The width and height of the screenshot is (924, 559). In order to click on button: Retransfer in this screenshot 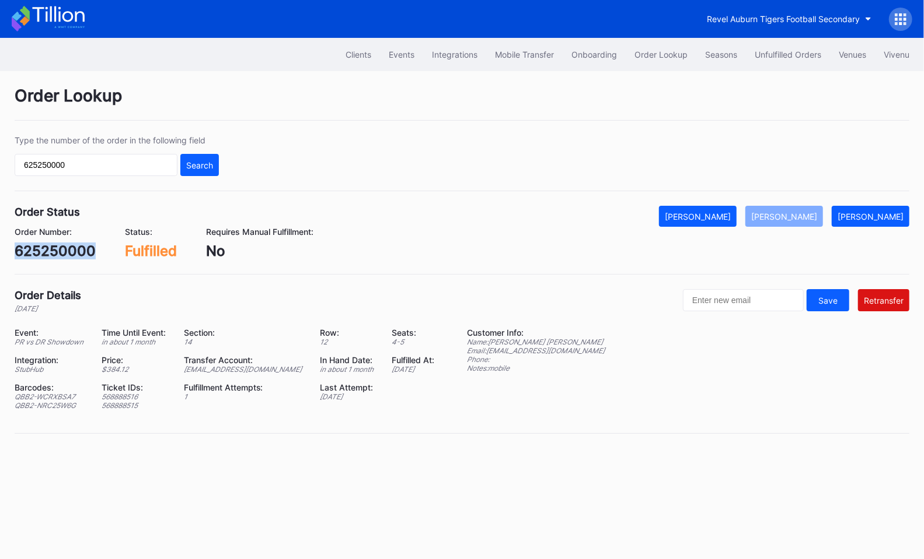, I will do `click(883, 300)`.